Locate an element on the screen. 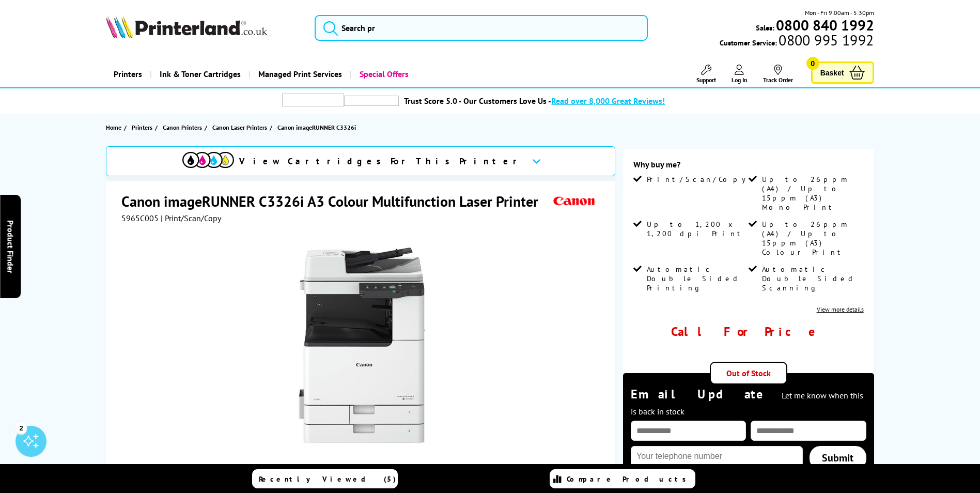  img: Canon imageRUNNER C3326i is located at coordinates (362, 345).